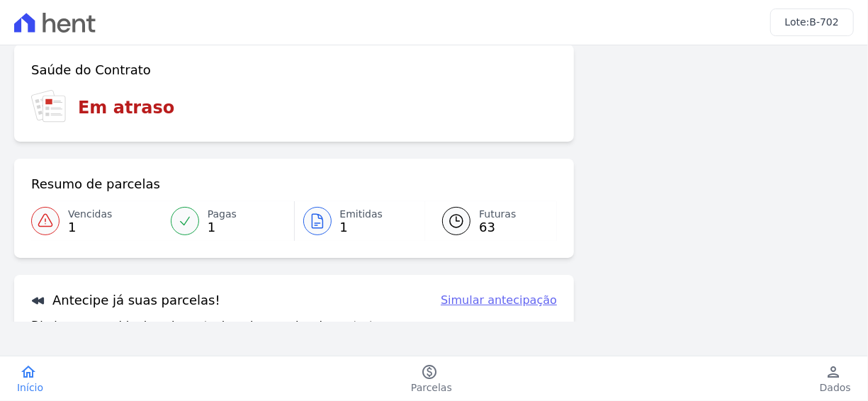  Describe the element at coordinates (96, 185) in the screenshot. I see `h3: Resumo de parcelas` at that location.